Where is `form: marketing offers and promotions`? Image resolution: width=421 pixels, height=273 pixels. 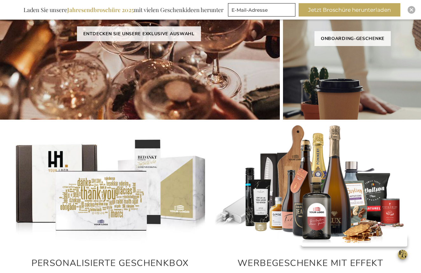 form: marketing offers and promotions is located at coordinates (263, 11).